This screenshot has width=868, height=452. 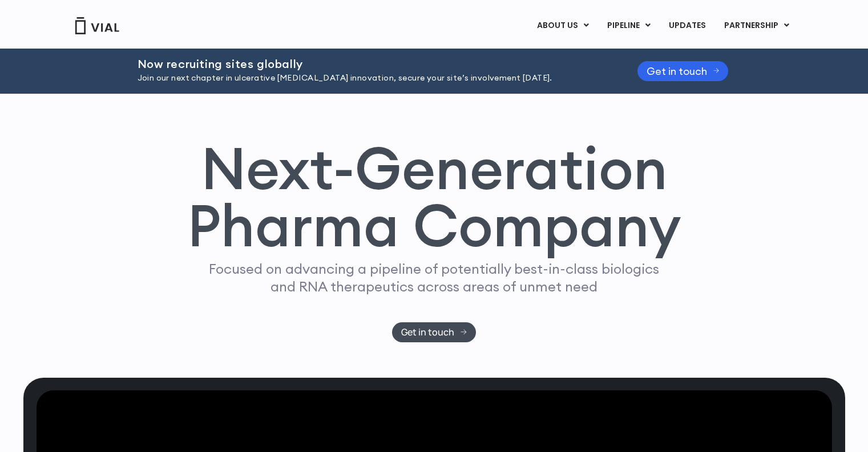 I want to click on h1: Next-Generation Pharma Company, so click(x=434, y=197).